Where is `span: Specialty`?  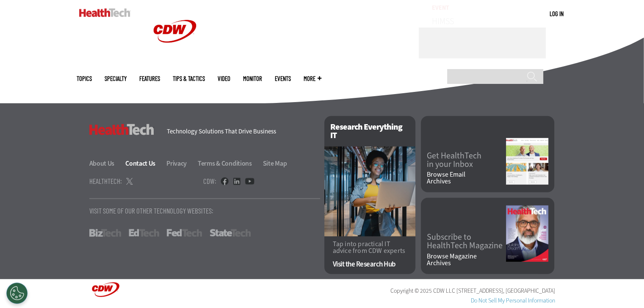 span: Specialty is located at coordinates (116, 78).